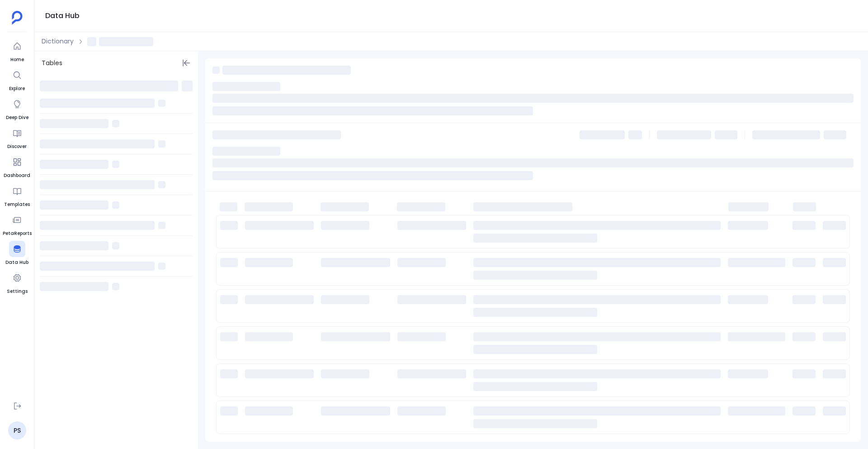 The height and width of the screenshot is (449, 868). I want to click on a: Templates, so click(17, 195).